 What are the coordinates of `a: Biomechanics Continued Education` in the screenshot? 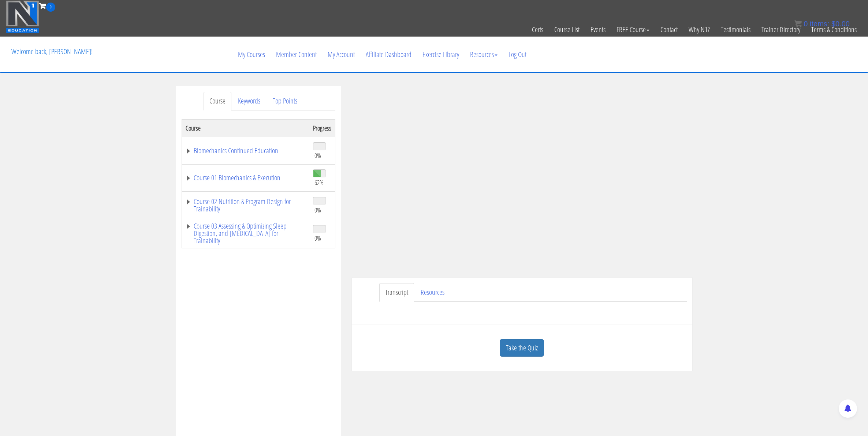 It's located at (246, 151).